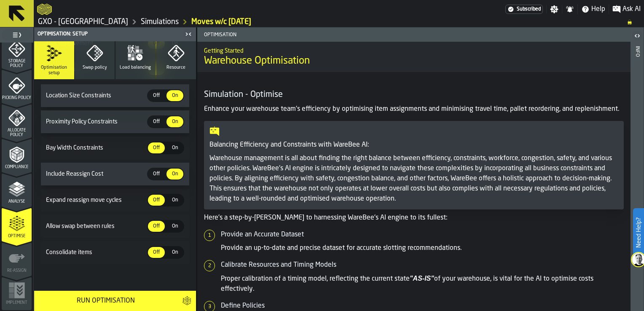 This screenshot has width=644, height=311. I want to click on h5: Provide an Accurate Dataset, so click(422, 235).